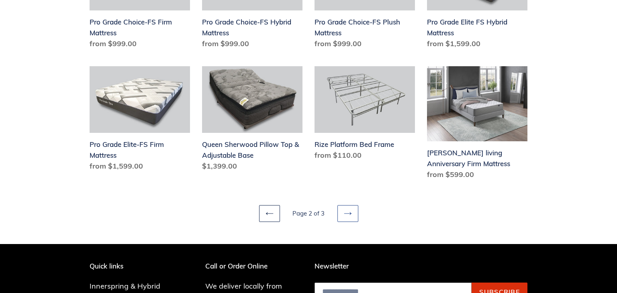 The height and width of the screenshot is (293, 617). What do you see at coordinates (252, 120) in the screenshot?
I see `a: Queen Sherwood Pillow Top & Adjustable Base` at bounding box center [252, 120].